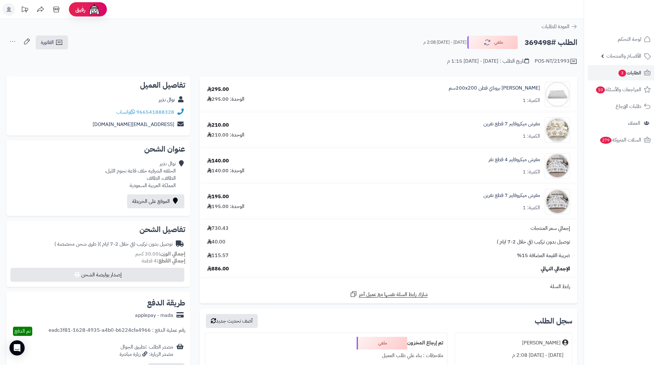 Image resolution: width=658 pixels, height=365 pixels. What do you see at coordinates (156, 201) in the screenshot?
I see `a: الموقع على الخريطة` at bounding box center [156, 201].